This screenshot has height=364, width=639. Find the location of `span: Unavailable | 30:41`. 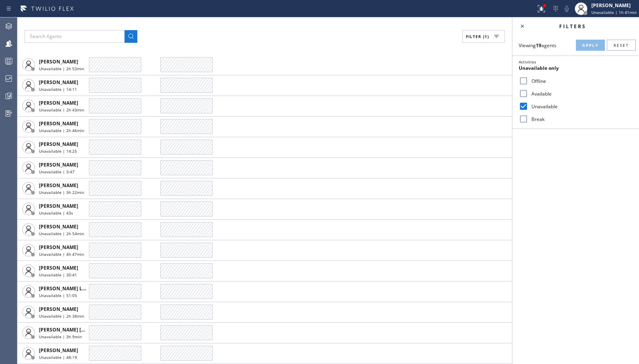

span: Unavailable | 30:41 is located at coordinates (58, 275).